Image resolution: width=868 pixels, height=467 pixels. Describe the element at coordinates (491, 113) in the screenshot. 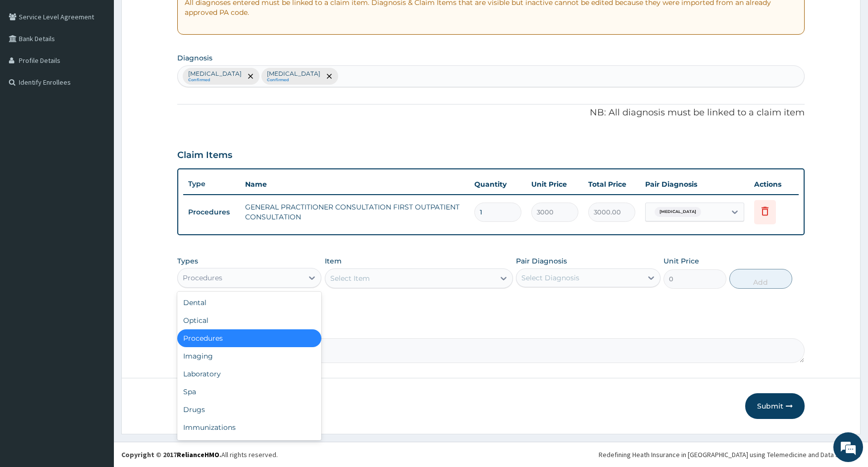

I see `p: NB: All diagnosis must be linked to a claim item` at that location.